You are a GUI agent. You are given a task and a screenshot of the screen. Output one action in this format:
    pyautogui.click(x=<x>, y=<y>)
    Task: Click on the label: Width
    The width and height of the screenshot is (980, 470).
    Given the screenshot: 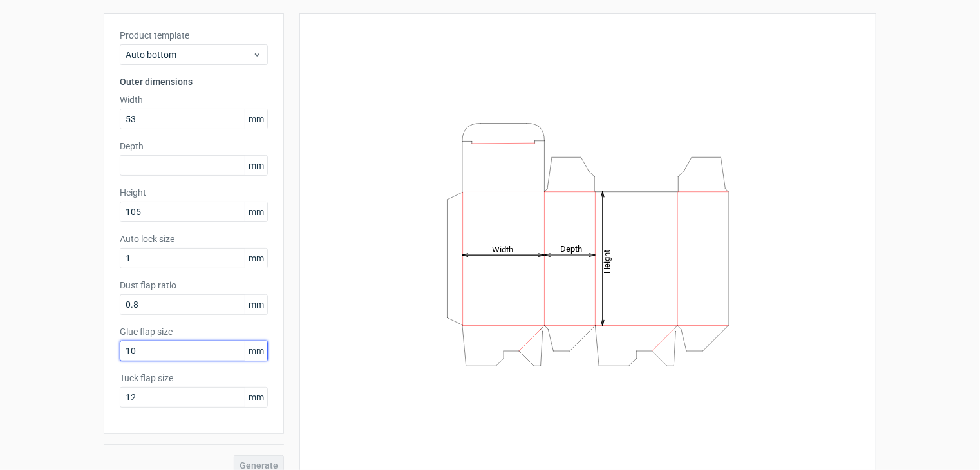 What is the action you would take?
    pyautogui.click(x=194, y=100)
    